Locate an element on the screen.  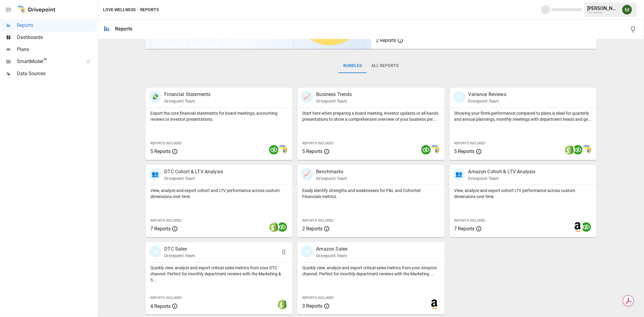
button: All Reports is located at coordinates (385, 66).